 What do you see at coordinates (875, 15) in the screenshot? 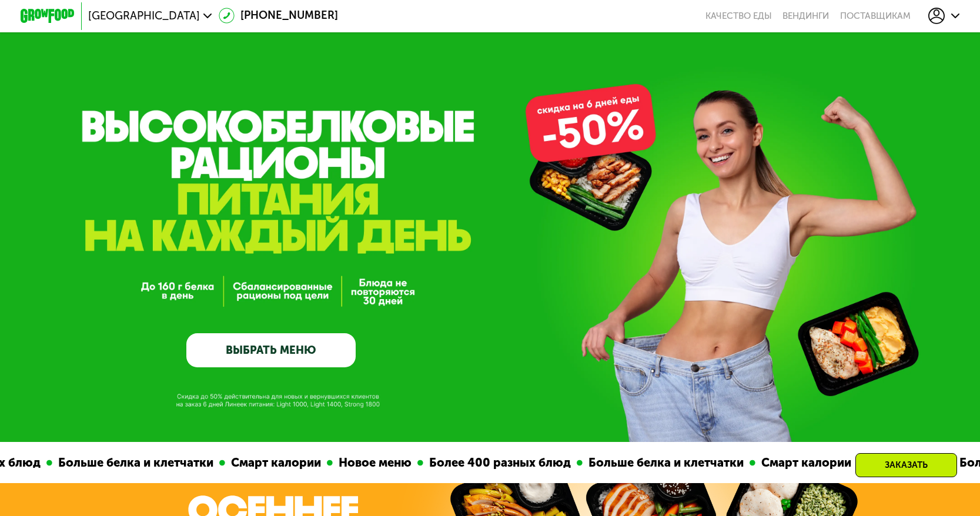
I see `div: поставщикам` at bounding box center [875, 15].